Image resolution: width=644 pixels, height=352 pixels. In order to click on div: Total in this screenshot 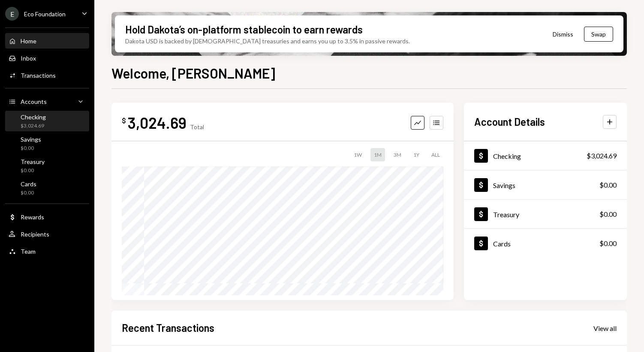, I will do `click(197, 127)`.